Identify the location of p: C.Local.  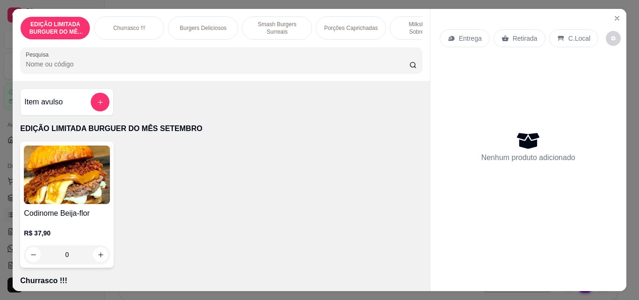
(579, 38).